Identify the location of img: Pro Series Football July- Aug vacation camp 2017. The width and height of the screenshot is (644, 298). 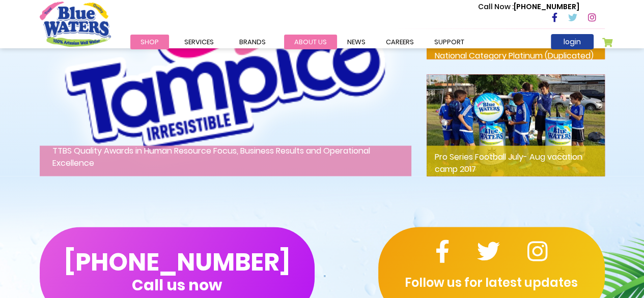
(516, 125).